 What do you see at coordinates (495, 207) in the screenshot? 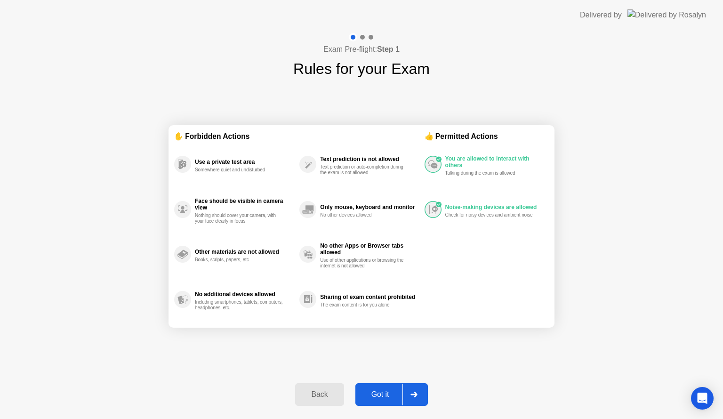
I see `div: Noise-making devices are allowed` at bounding box center [495, 207].